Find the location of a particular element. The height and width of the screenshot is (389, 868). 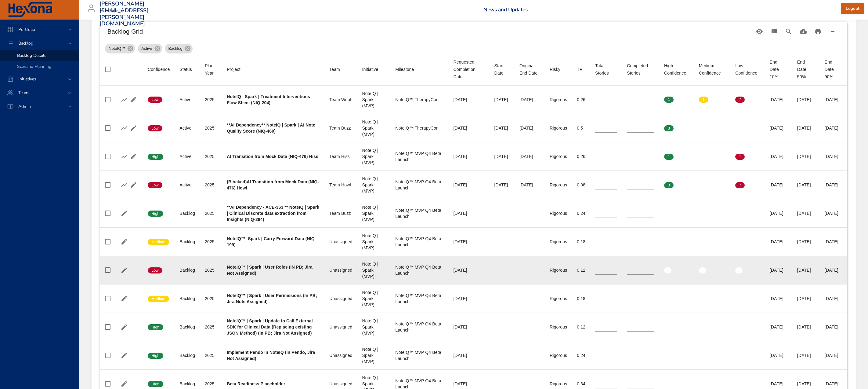

div: Project is located at coordinates (233, 69).